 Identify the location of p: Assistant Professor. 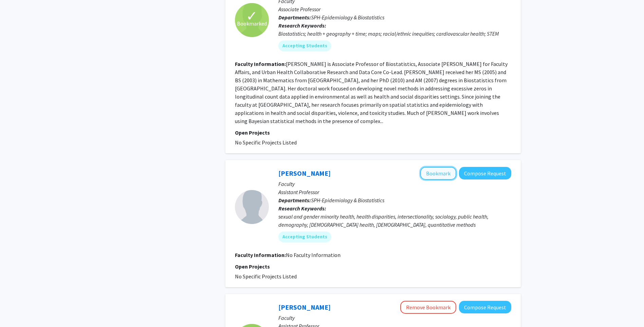
(395, 192).